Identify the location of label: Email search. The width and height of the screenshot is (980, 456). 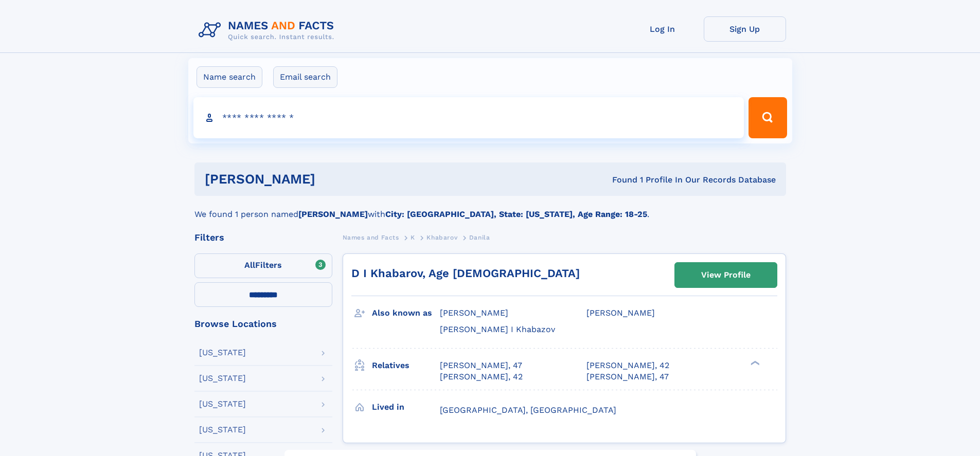
(305, 77).